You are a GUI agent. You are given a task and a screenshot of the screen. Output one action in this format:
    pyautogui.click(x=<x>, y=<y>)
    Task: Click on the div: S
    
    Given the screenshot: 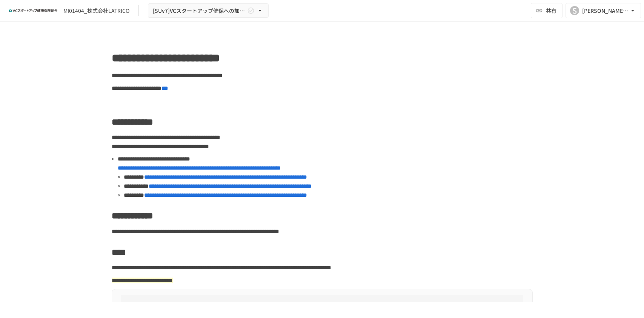 What is the action you would take?
    pyautogui.click(x=575, y=11)
    